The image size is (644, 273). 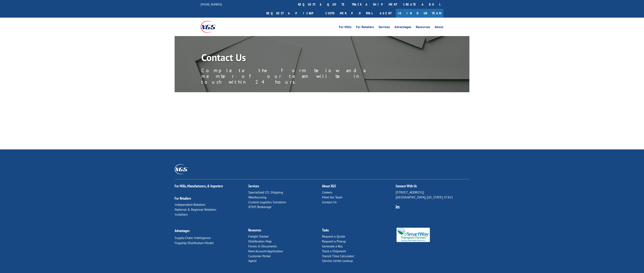 I want to click on a: Flagship Distribution Model, so click(x=194, y=243).